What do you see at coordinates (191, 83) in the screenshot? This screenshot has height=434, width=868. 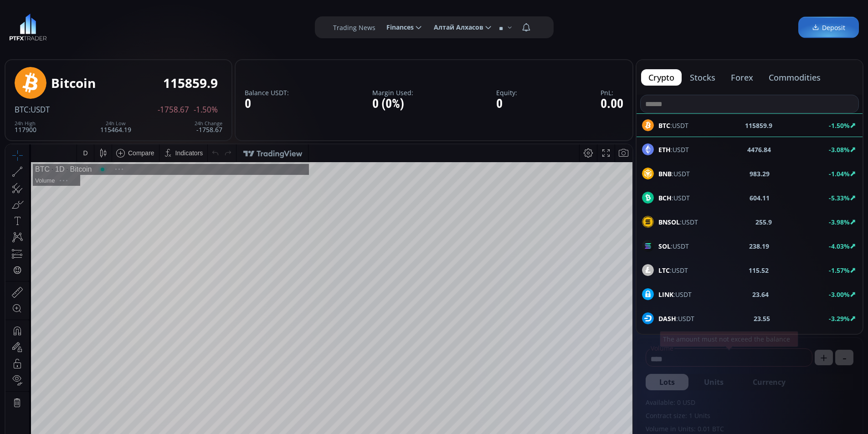 I see `div: 115859.9` at bounding box center [191, 83].